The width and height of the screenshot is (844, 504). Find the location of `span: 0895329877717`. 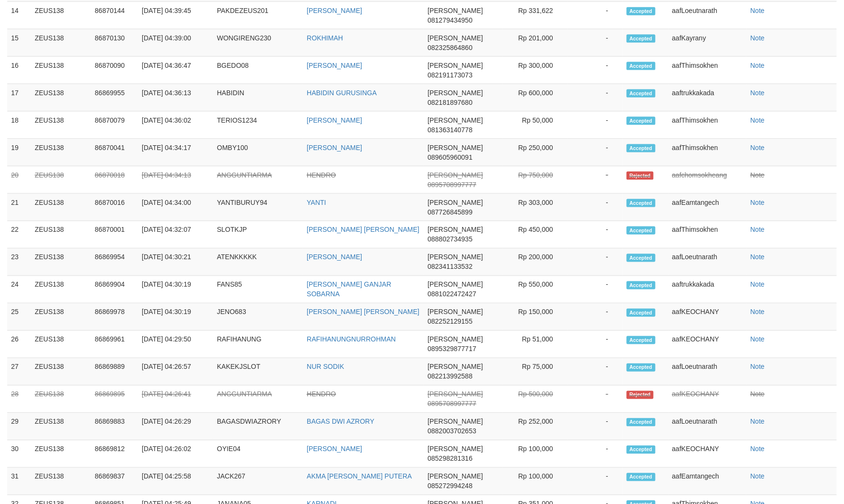

span: 0895329877717 is located at coordinates (452, 349).